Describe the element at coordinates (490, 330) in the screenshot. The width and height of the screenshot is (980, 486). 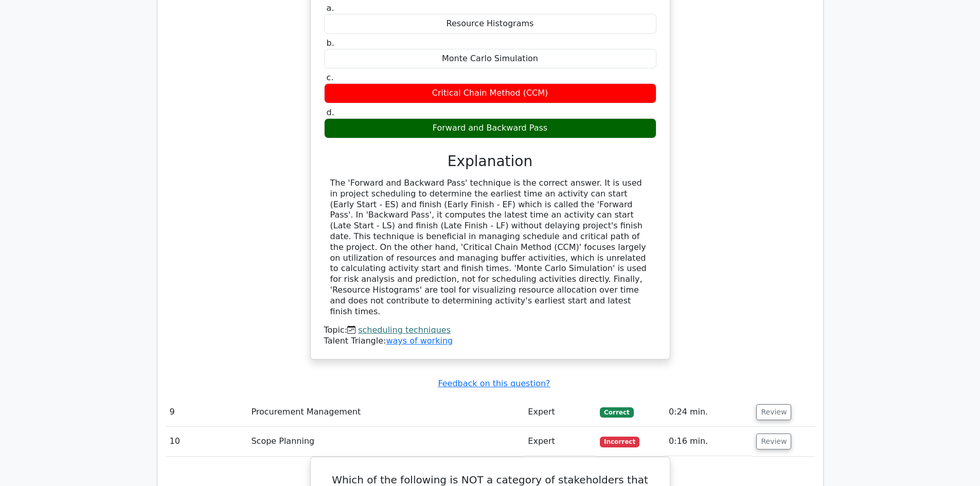
I see `div: Topic:` at that location.